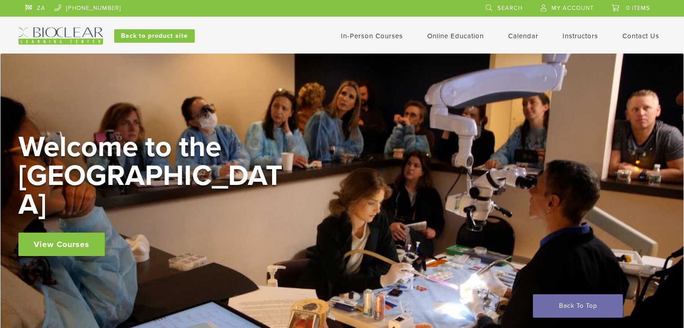 This screenshot has height=328, width=684. What do you see at coordinates (578, 306) in the screenshot?
I see `a: Back To Top` at bounding box center [578, 306].